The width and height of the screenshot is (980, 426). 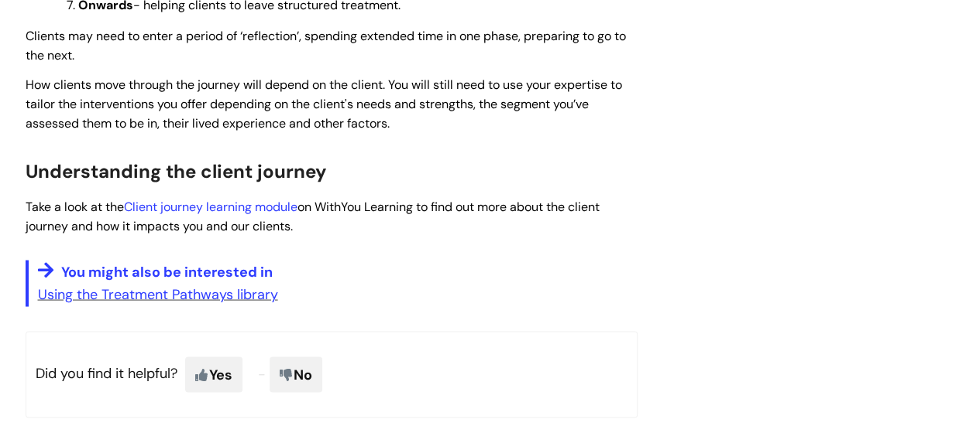 I want to click on span: How clients move through the journey will depend on the client. You will still need to use your e..., so click(x=324, y=104).